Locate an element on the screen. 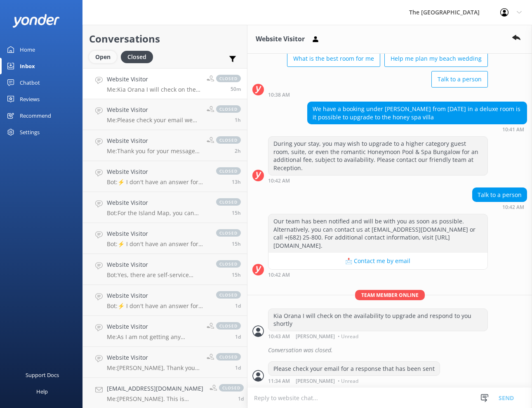 This screenshot has height=408, width=532. div: Sep 22 2025 12:43pm (UTC -10:00) Pacific/Honolulu is located at coordinates (377, 336).